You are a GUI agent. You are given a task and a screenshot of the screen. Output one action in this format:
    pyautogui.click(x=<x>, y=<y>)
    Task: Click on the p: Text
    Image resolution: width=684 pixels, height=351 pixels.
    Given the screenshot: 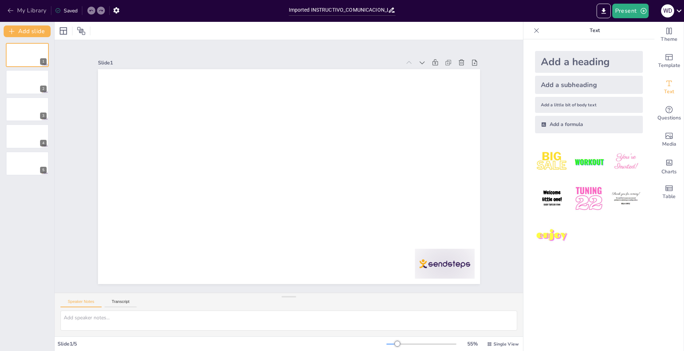 What is the action you would take?
    pyautogui.click(x=595, y=31)
    